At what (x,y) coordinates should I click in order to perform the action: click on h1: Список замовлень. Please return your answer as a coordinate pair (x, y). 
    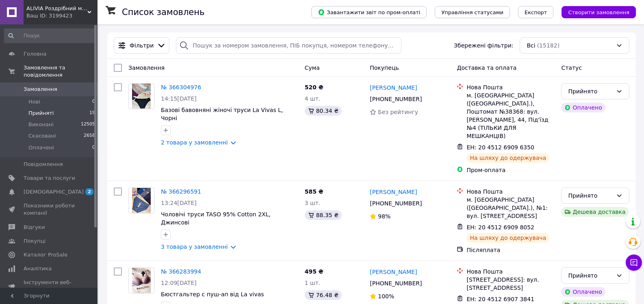
    Looking at the image, I should click on (163, 12).